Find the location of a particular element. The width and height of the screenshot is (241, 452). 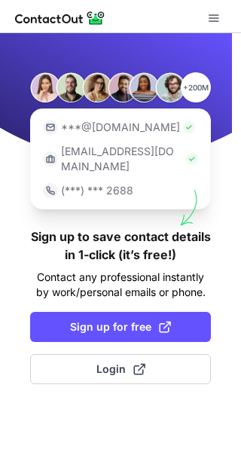

img: https://contactout.com/extension/app/static/media/login-phone-icon.bacfcb865e29de816d437549d7f4cb... is located at coordinates (50, 190).